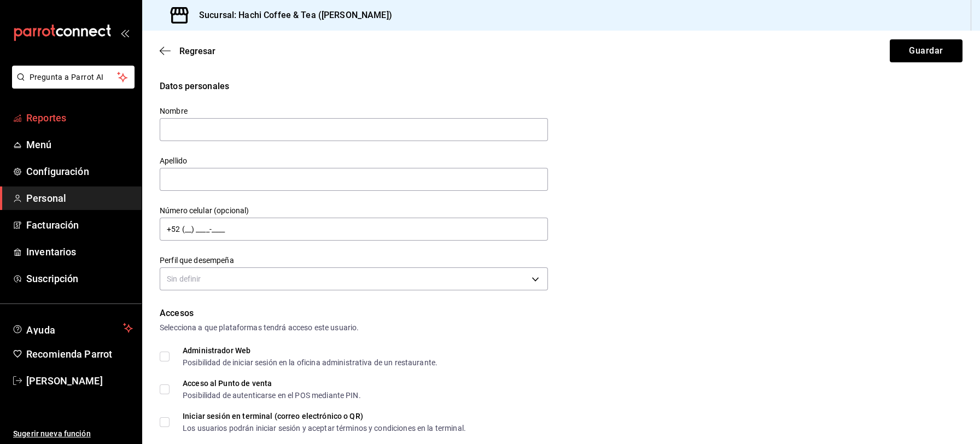 The image size is (980, 444). I want to click on div: Iniciar sesión en terminal (correo electrónico o QR), so click(324, 416).